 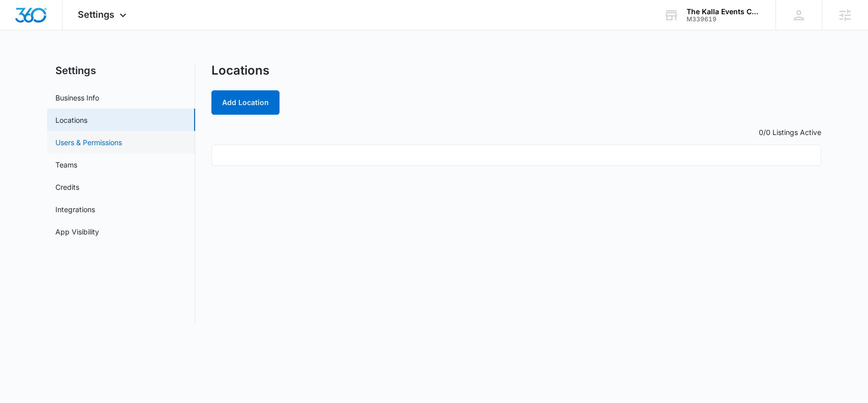 What do you see at coordinates (88, 142) in the screenshot?
I see `a: Users & Permissions` at bounding box center [88, 142].